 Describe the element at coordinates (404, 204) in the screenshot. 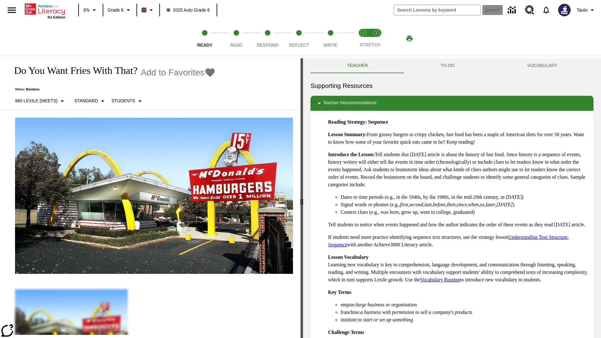

I see `em: first` at that location.